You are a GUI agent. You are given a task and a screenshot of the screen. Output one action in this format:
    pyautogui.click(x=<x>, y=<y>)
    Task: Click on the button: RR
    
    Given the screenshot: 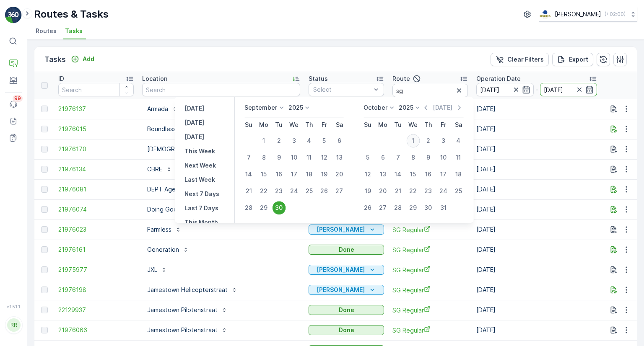 What is the action you would take?
    pyautogui.click(x=13, y=325)
    